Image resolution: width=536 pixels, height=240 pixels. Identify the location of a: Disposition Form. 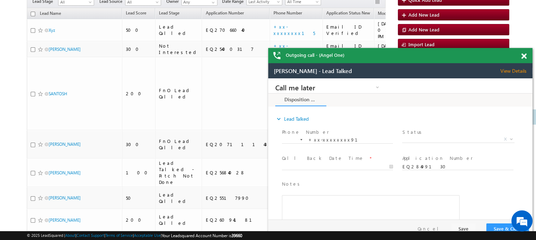
(32, 22).